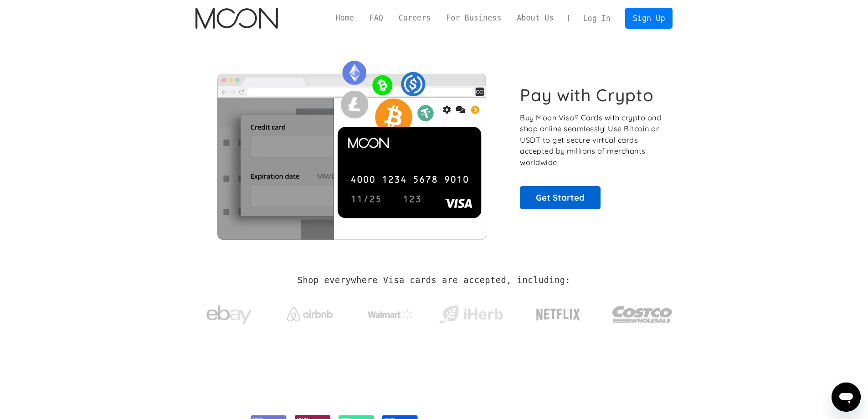 This screenshot has width=868, height=419. Describe the element at coordinates (470, 315) in the screenshot. I see `img: iHerb` at that location.